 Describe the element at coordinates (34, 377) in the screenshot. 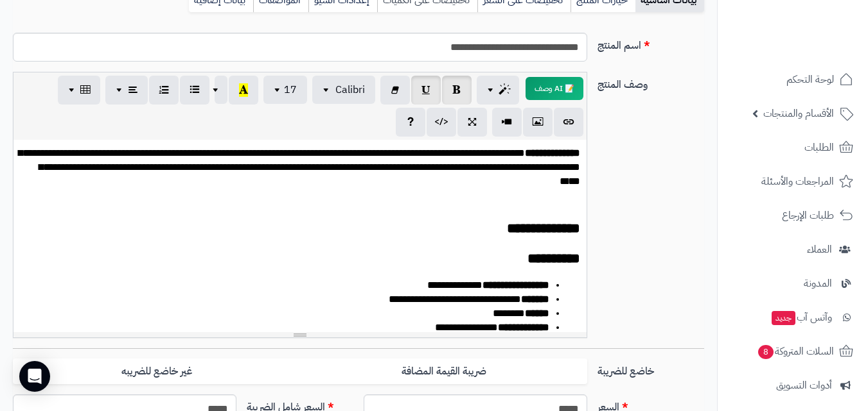

I see `div: Open Intercom Messenger` at that location.